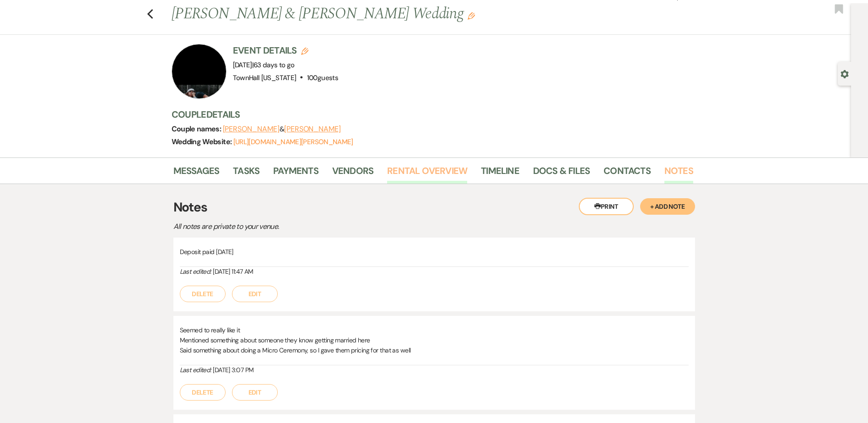  Describe the element at coordinates (197, 129) in the screenshot. I see `span: Couple names:` at that location.